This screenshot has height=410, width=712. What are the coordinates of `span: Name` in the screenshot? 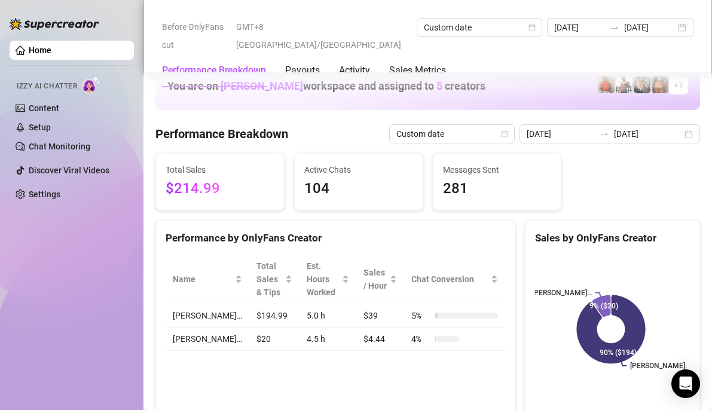 It's located at (203, 279).